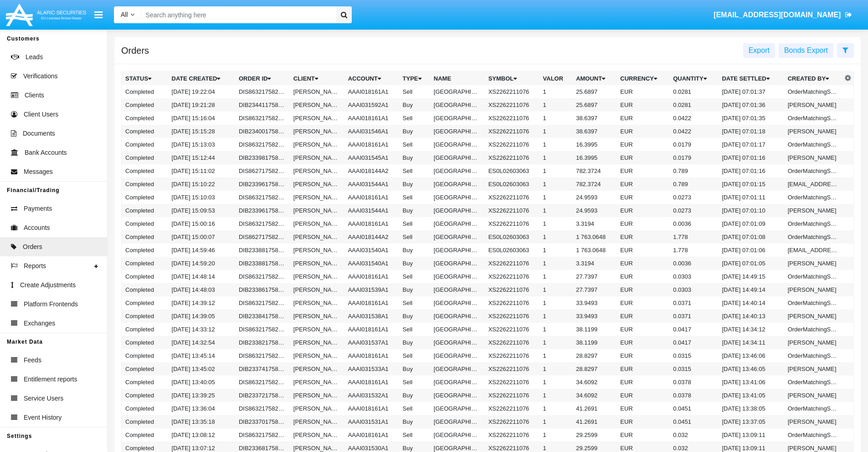  What do you see at coordinates (262, 144) in the screenshot?
I see `td: DIS86321758208383120` at bounding box center [262, 144].